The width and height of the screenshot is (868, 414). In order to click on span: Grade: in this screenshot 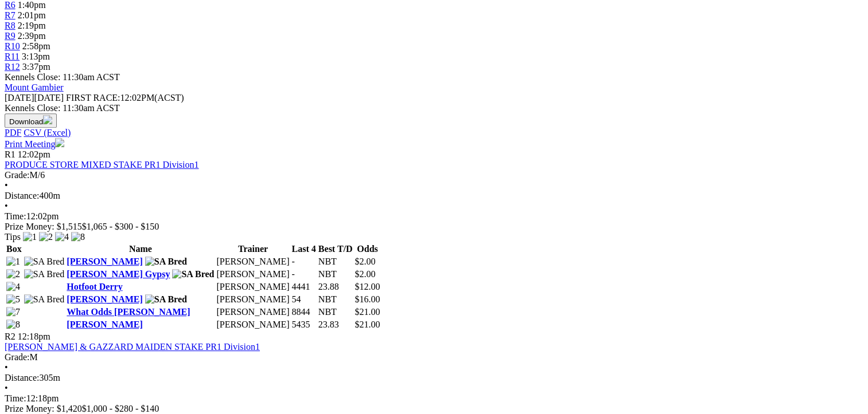, I will do `click(17, 357)`.